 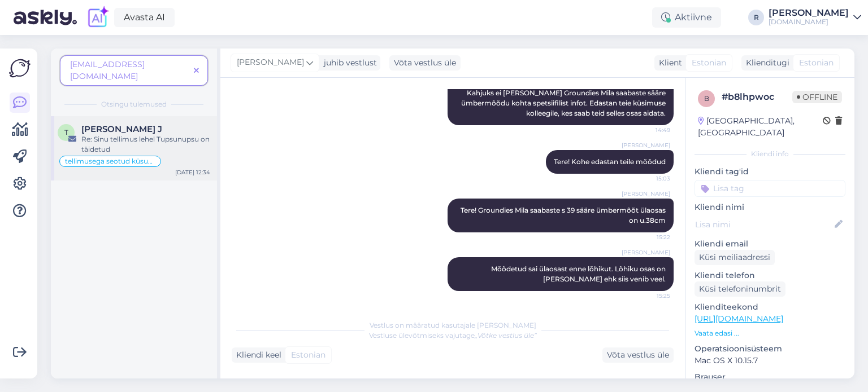 I want to click on input: Lisa nimi, so click(x=764, y=224).